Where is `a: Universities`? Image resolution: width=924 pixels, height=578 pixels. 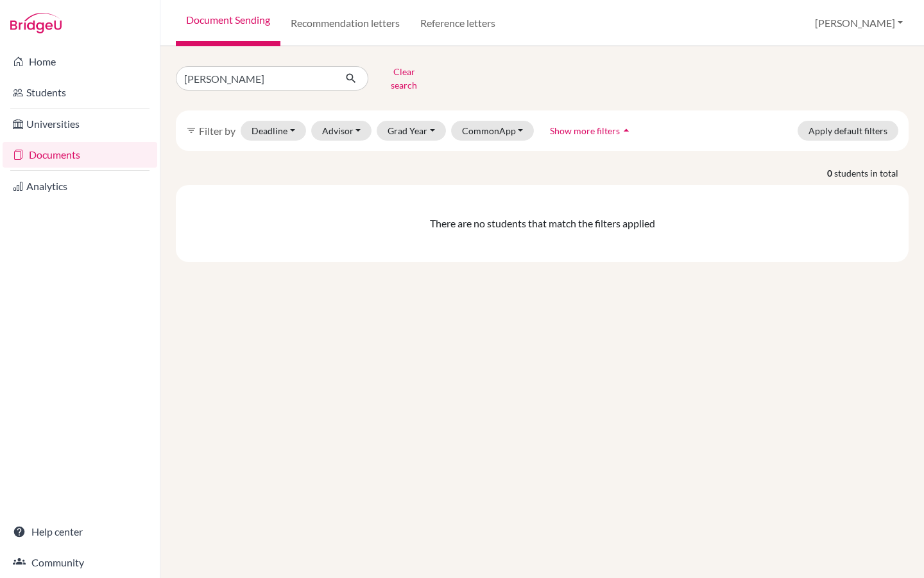 a: Universities is located at coordinates (79, 124).